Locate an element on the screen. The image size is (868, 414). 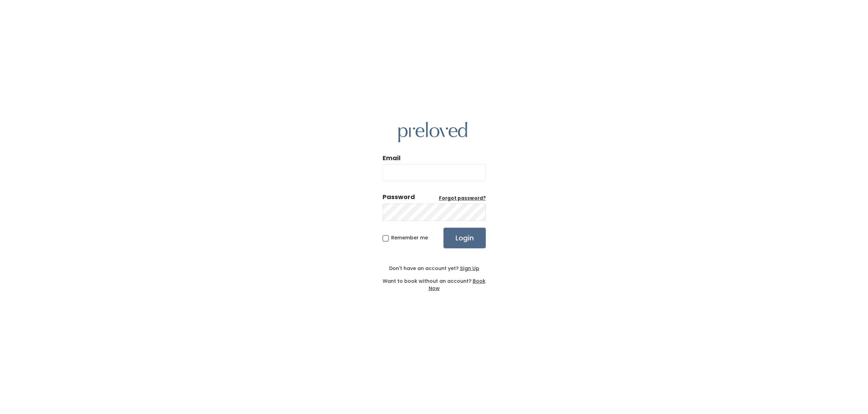
img: preloved logo is located at coordinates (433, 132).